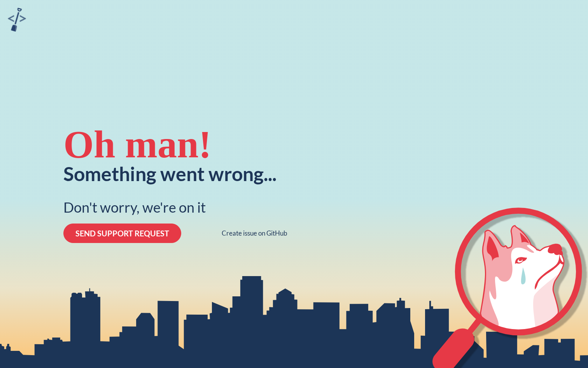 The width and height of the screenshot is (588, 368). I want to click on div: Oh man!, so click(138, 144).